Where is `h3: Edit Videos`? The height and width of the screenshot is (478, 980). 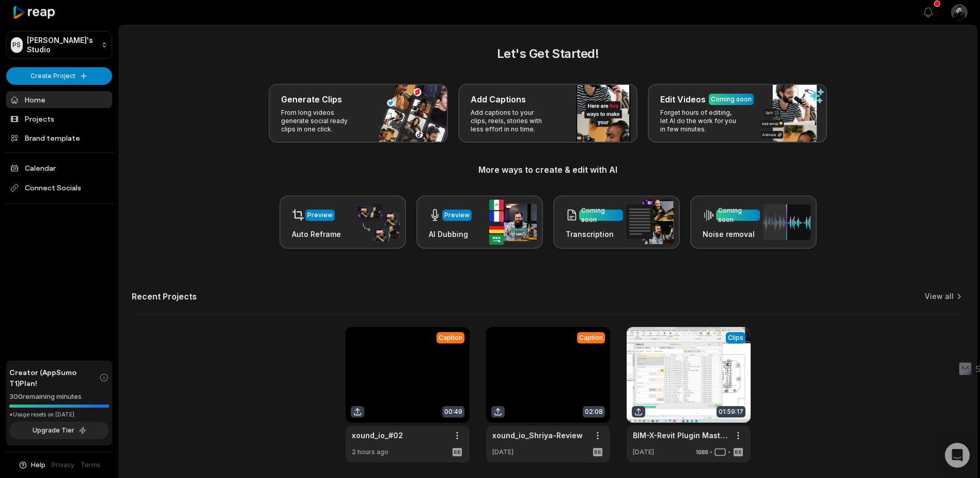 h3: Edit Videos is located at coordinates (683, 99).